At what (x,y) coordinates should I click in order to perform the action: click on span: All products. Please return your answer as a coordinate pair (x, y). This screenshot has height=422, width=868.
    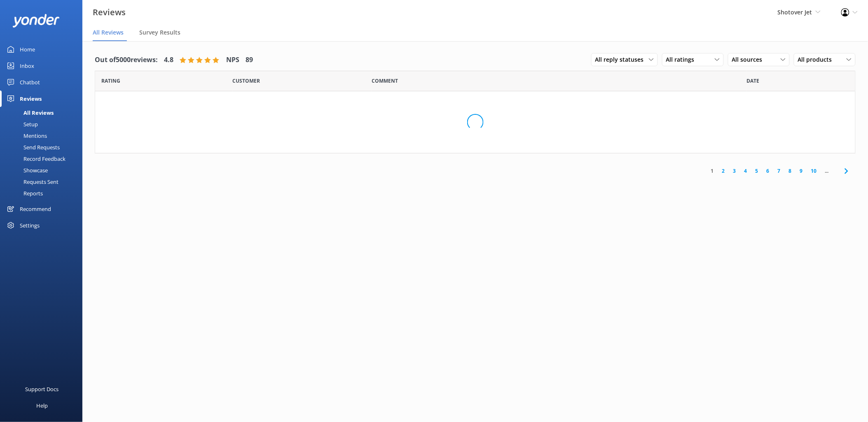
    Looking at the image, I should click on (818, 60).